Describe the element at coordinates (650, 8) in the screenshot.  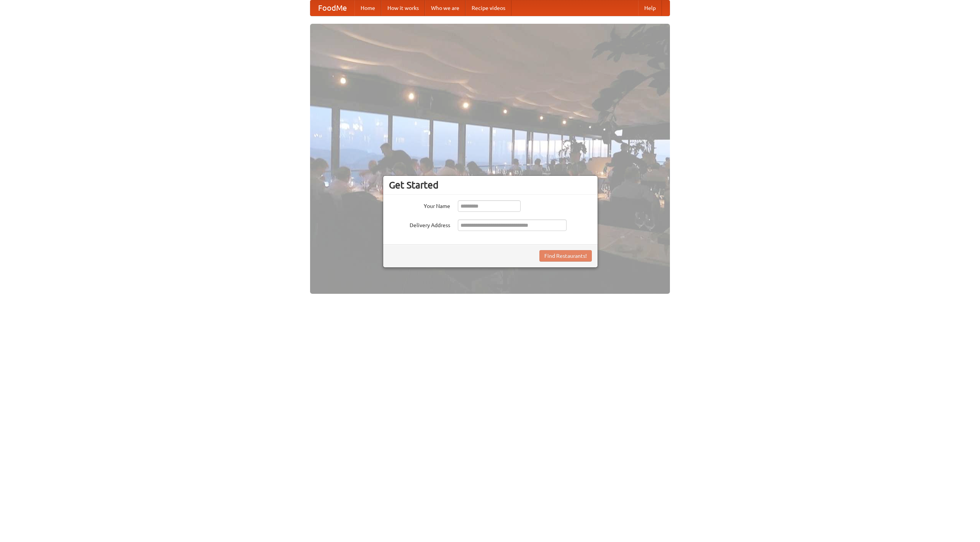
I see `a: Help` at that location.